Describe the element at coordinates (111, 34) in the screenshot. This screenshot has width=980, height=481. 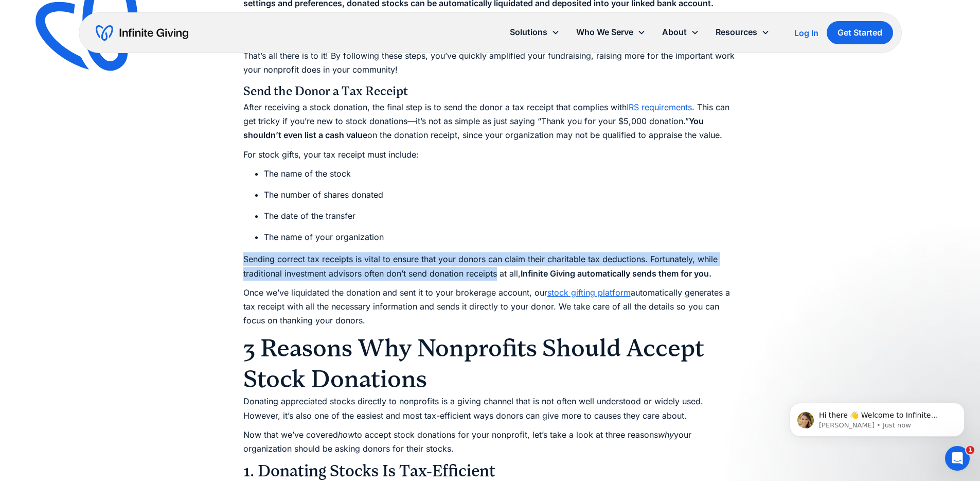
I see `p: Hi there 👋 Welcome to Infinite Giving. If you have any questions, just reply to this message. [GE...` at that location.